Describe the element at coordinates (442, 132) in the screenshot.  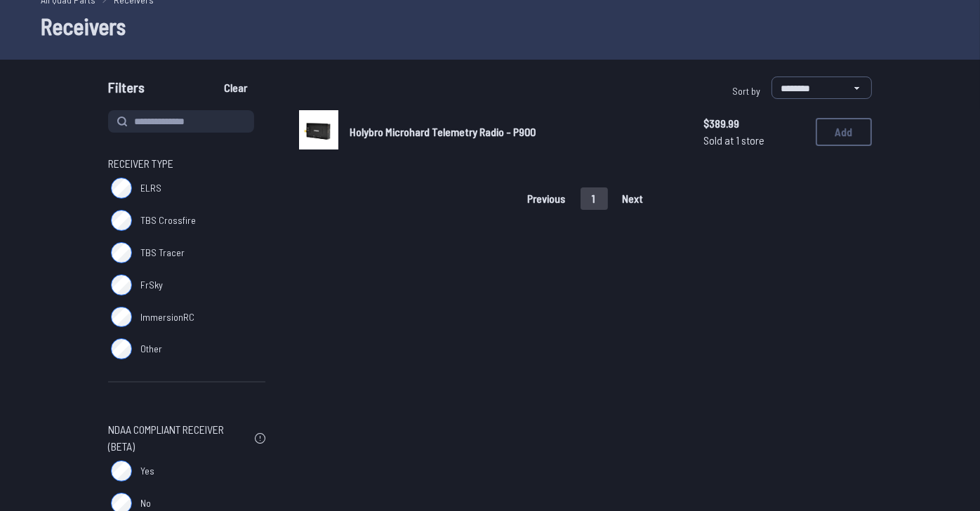
I see `span: Holybro Microhard Telemetry Radio - P900` at that location.